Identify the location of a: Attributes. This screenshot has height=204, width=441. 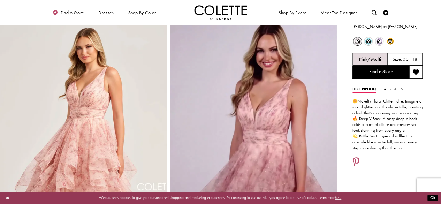
(393, 89).